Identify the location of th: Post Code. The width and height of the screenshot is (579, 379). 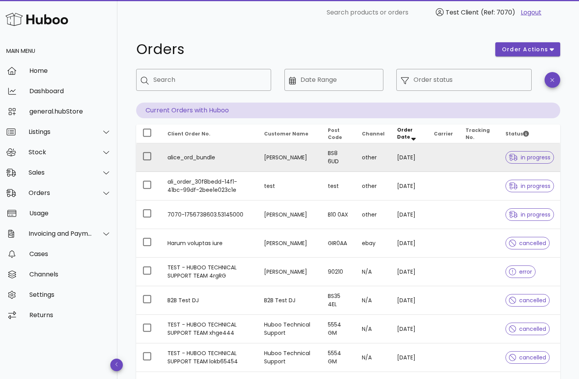
(338, 134).